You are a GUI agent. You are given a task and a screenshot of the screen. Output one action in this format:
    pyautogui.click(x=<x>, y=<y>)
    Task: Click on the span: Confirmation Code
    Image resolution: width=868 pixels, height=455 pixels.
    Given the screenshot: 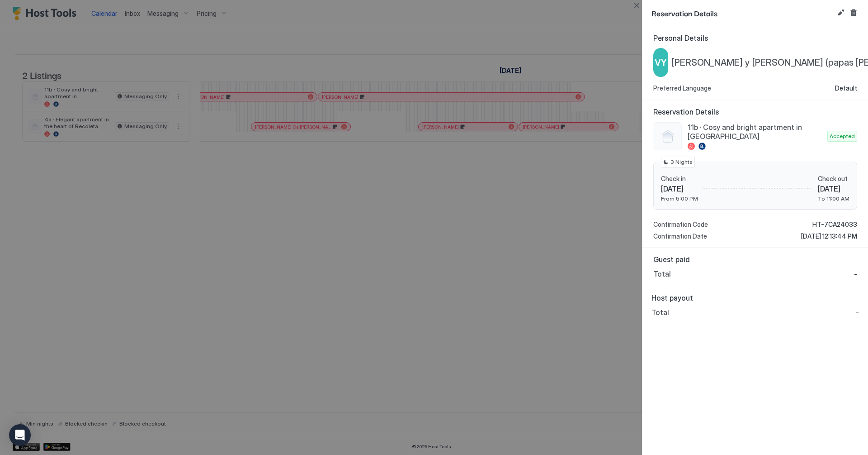 What is the action you would take?
    pyautogui.click(x=680, y=225)
    